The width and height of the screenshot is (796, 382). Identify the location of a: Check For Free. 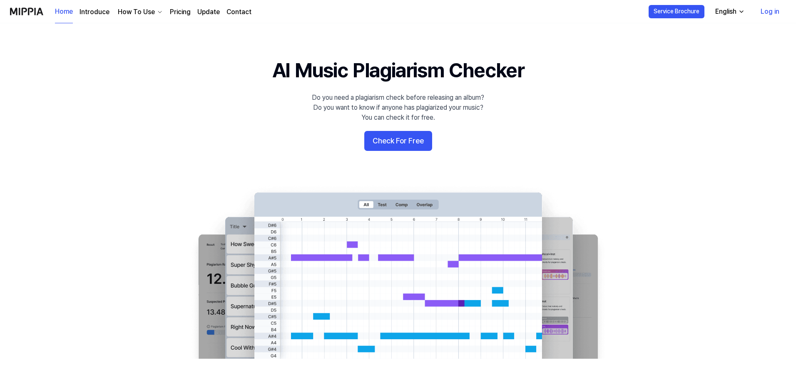
(398, 141).